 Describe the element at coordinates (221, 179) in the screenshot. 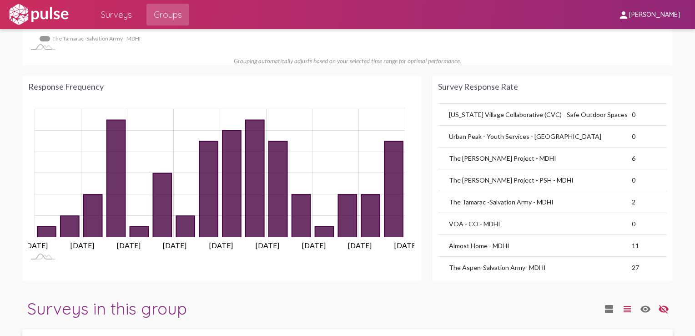

I see `g: Chart` at that location.